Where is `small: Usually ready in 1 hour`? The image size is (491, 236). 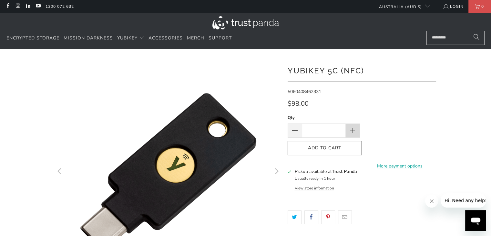 small: Usually ready in 1 hour is located at coordinates (315, 178).